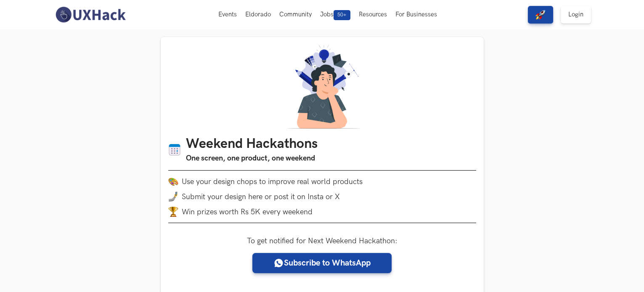 This screenshot has height=292, width=644. I want to click on span: 50+, so click(342, 15).